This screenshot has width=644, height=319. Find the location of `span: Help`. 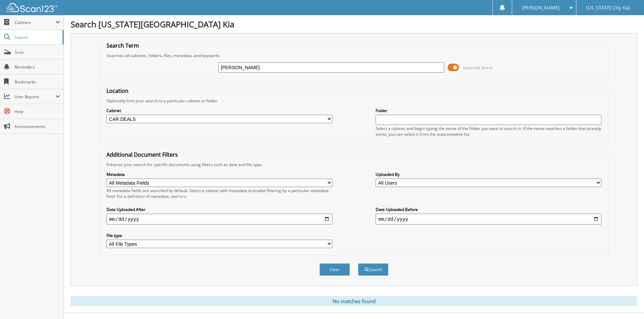

span: Help is located at coordinates (37, 111).